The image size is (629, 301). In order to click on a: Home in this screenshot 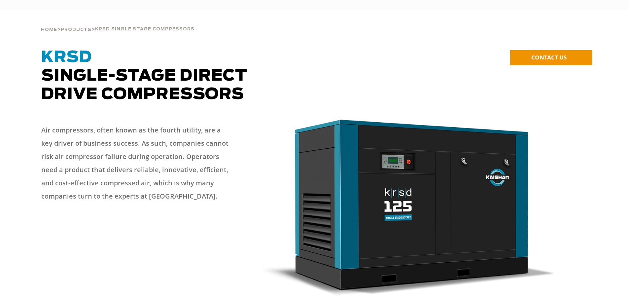, I will do `click(49, 29)`.